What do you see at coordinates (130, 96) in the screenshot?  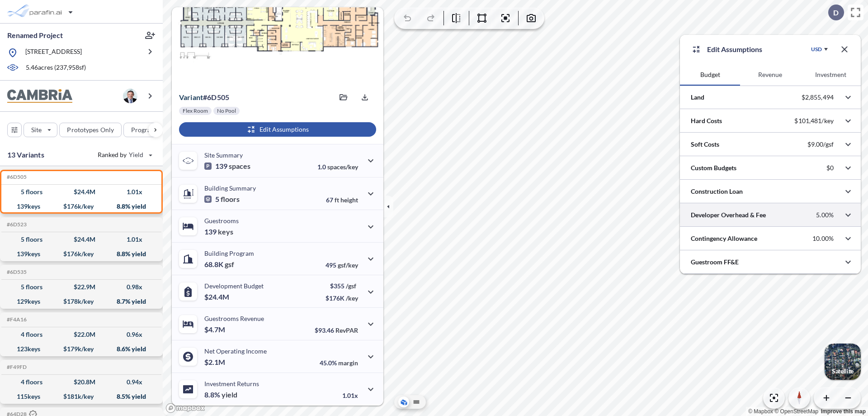 I see `img: user logo` at bounding box center [130, 96].